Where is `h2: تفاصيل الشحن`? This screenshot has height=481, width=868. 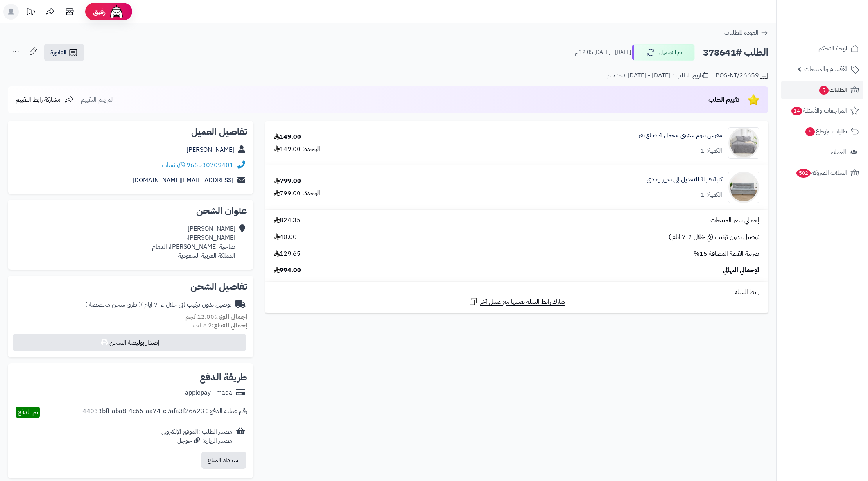 h2: تفاصيل الشحن is located at coordinates (131, 286).